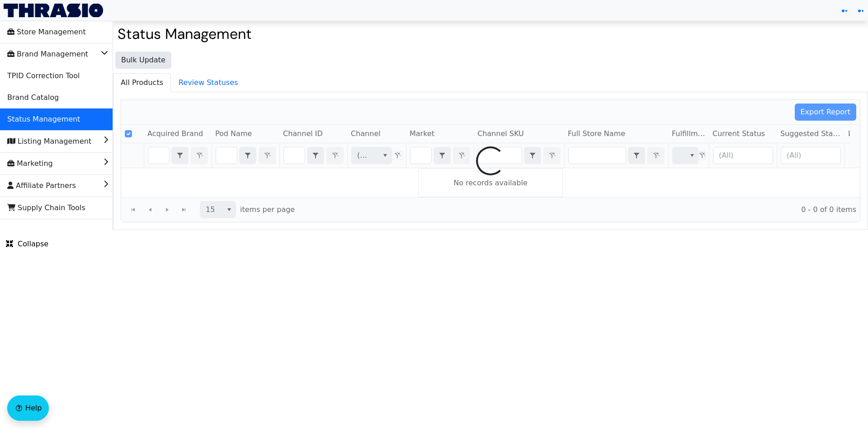  I want to click on span: Store Management, so click(46, 32).